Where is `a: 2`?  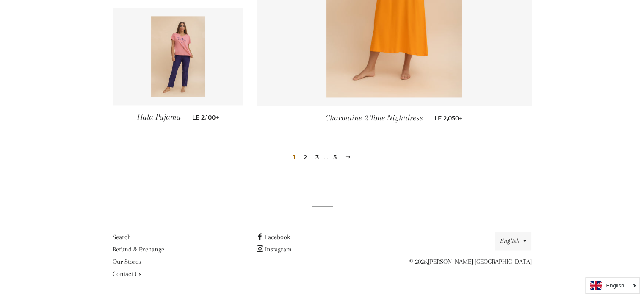 a: 2 is located at coordinates (305, 157).